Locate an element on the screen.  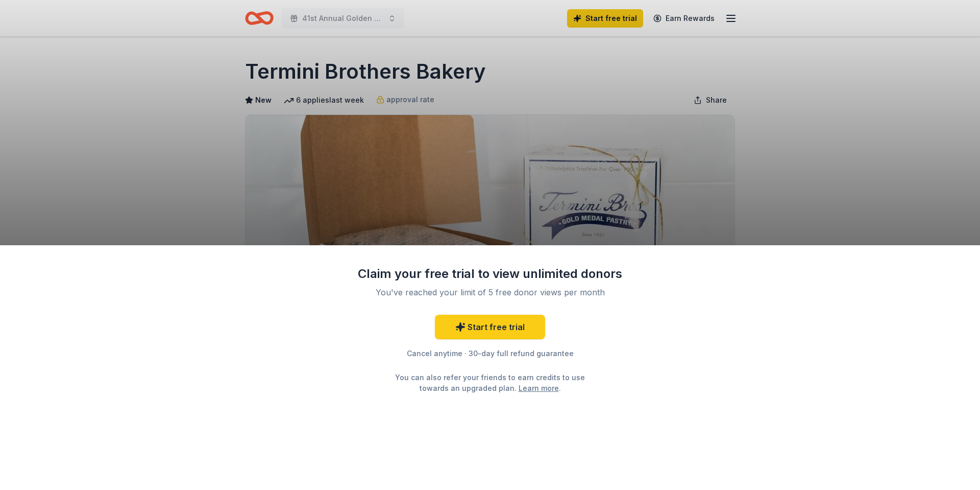
div: You've reached your limit of 5 free donor views per month is located at coordinates (490, 292).